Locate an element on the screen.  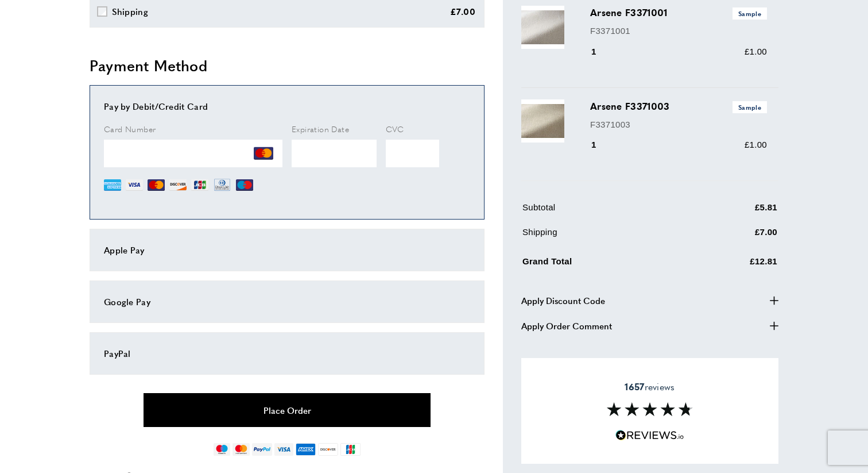
p: F3371001 is located at coordinates (679, 31).